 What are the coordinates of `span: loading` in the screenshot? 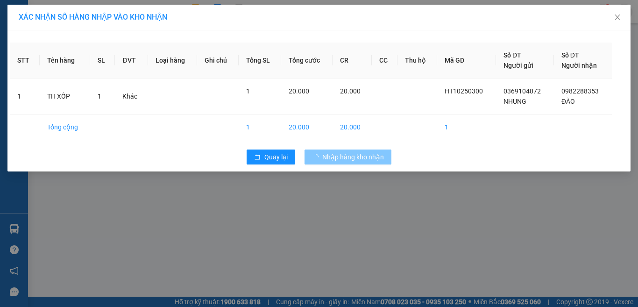 It's located at (317, 157).